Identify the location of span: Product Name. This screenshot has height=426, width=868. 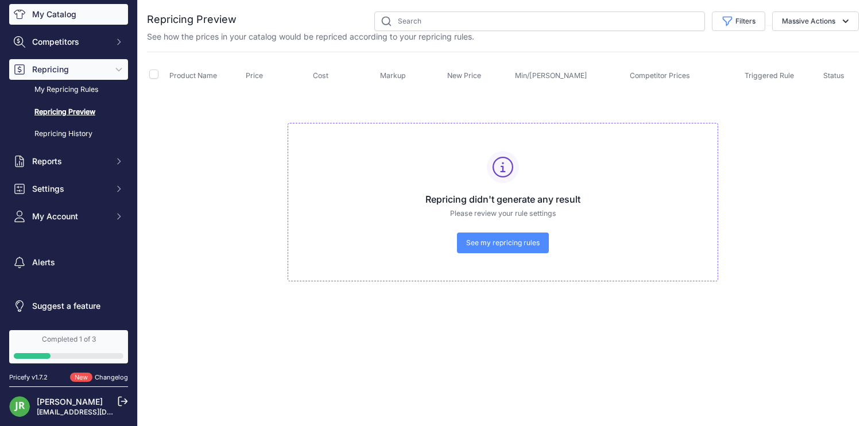
(193, 75).